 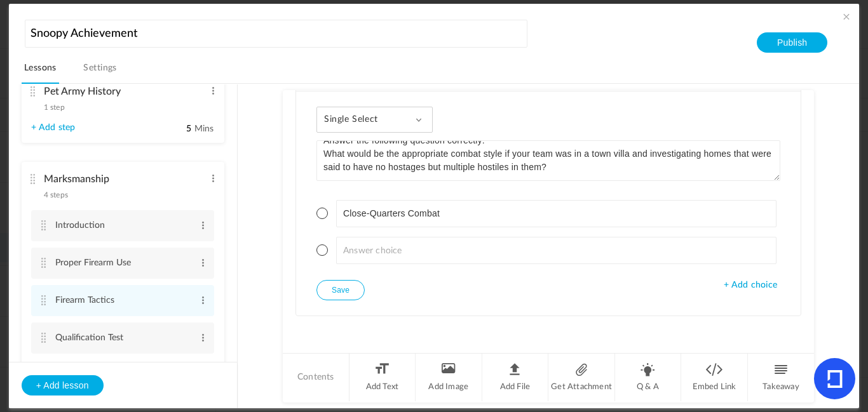 I want to click on button: Publish, so click(x=792, y=42).